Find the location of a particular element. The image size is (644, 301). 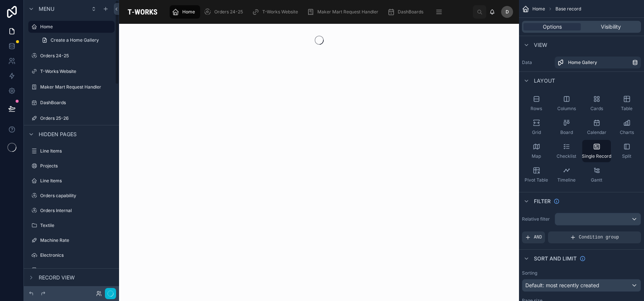

span: Condition group is located at coordinates (599, 237).